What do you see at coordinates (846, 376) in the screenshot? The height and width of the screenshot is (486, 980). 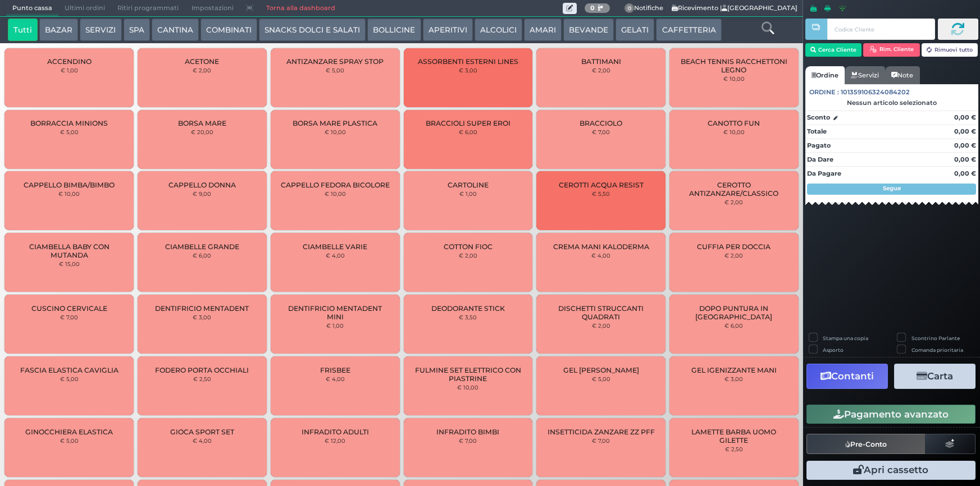 I see `button: Contanti` at bounding box center [846, 376].